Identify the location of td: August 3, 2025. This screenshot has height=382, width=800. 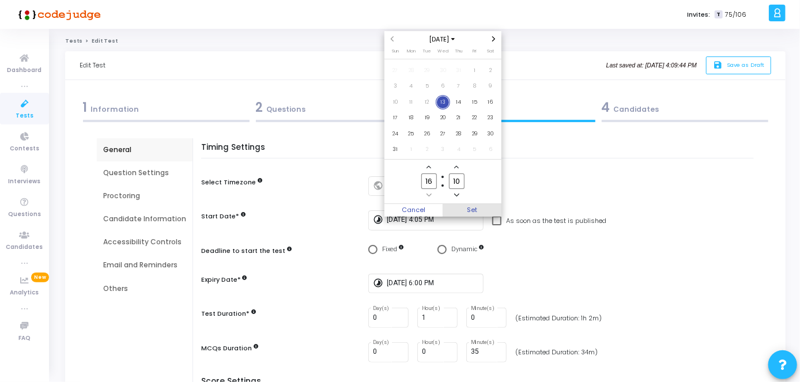
(395, 86).